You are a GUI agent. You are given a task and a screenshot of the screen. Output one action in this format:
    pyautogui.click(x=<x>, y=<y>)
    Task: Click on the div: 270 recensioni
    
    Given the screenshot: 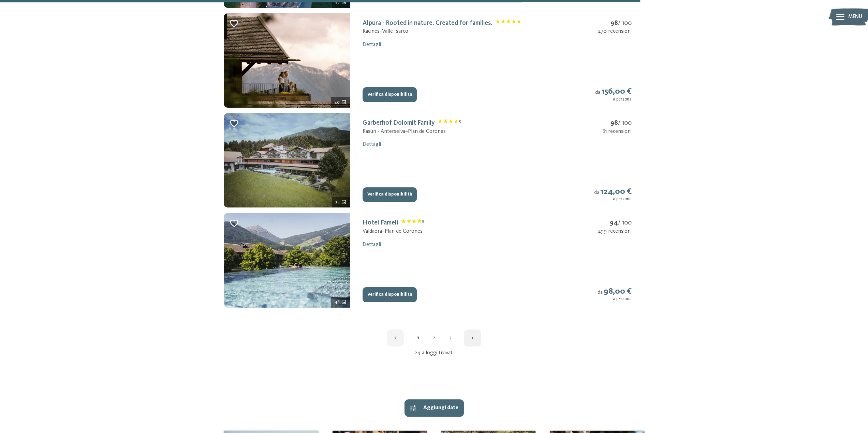 What is the action you would take?
    pyautogui.click(x=615, y=31)
    